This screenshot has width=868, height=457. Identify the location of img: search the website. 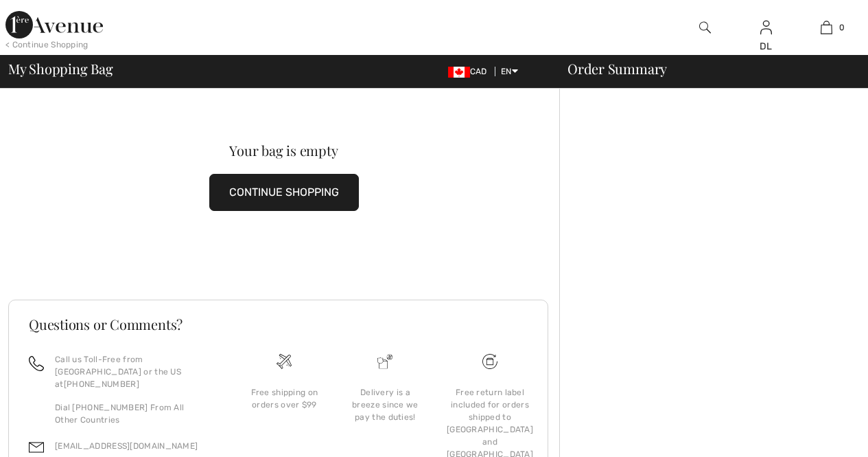
(705, 28).